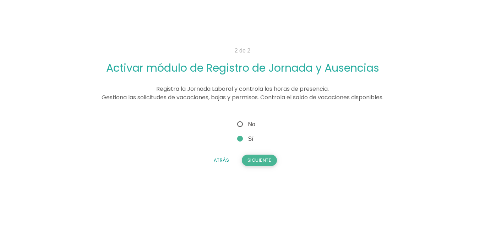  I want to click on button: Siguiente, so click(260, 161).